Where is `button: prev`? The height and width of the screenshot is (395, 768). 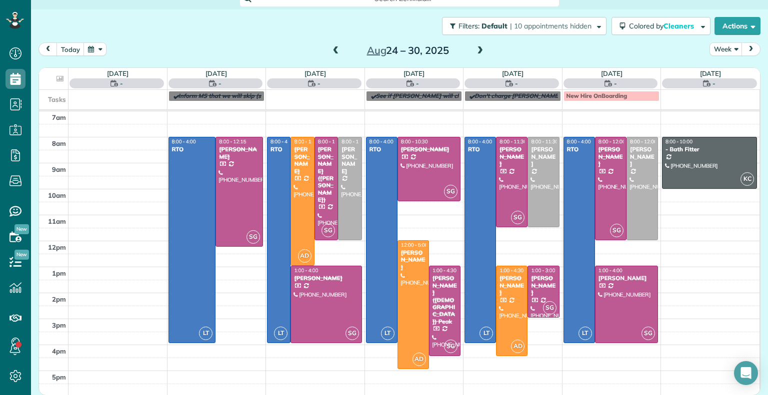 button: prev is located at coordinates (48, 49).